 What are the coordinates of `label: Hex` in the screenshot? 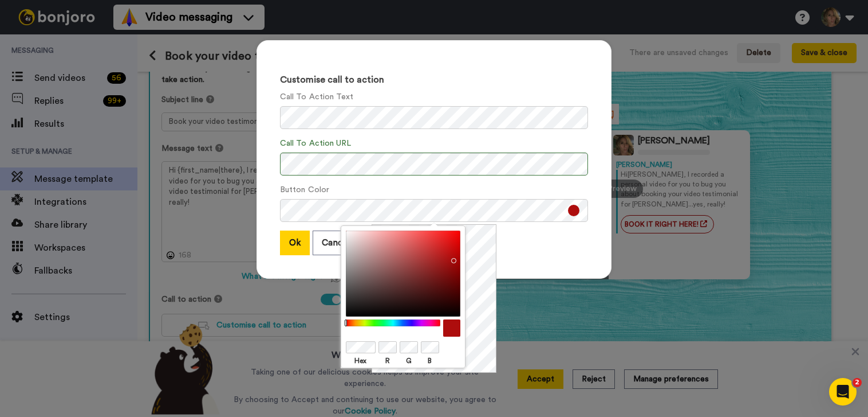 It's located at (361, 360).